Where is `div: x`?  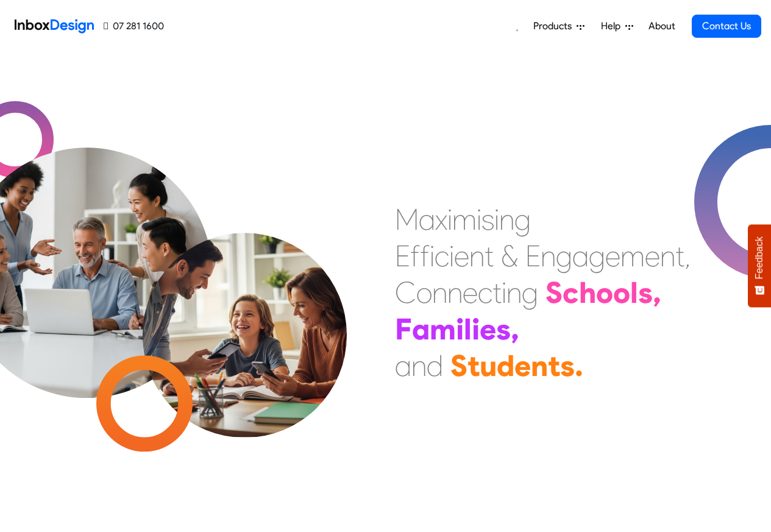
div: x is located at coordinates (442, 219).